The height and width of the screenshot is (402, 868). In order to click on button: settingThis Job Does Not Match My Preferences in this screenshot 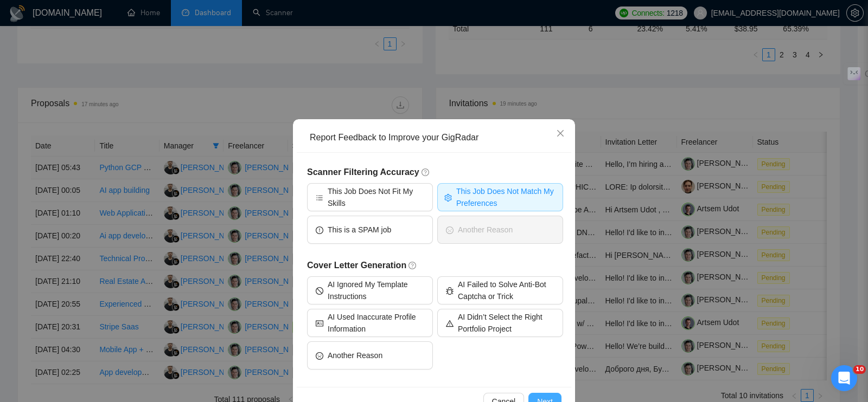, I will do `click(500, 197)`.